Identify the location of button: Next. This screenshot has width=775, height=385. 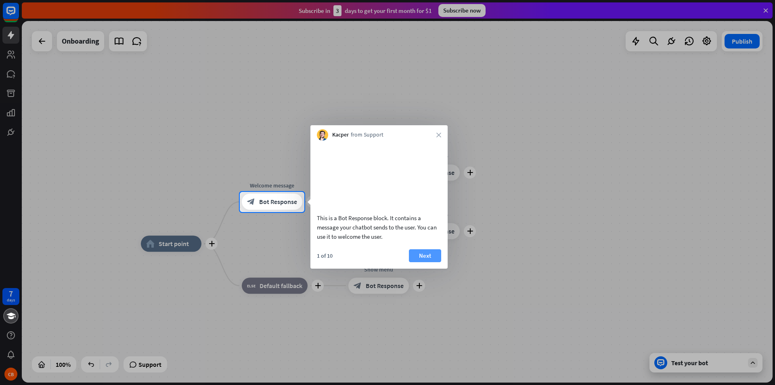
(425, 256).